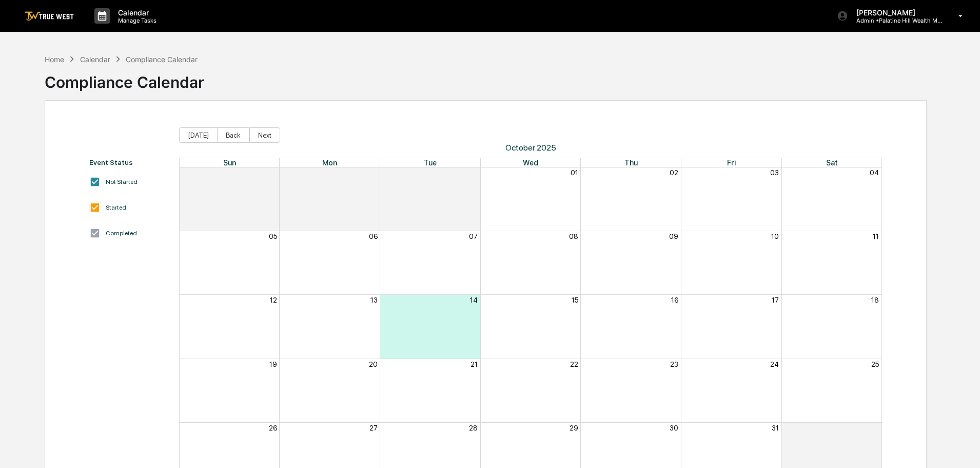 The image size is (980, 468). What do you see at coordinates (775, 300) in the screenshot?
I see `button: 17` at bounding box center [775, 300].